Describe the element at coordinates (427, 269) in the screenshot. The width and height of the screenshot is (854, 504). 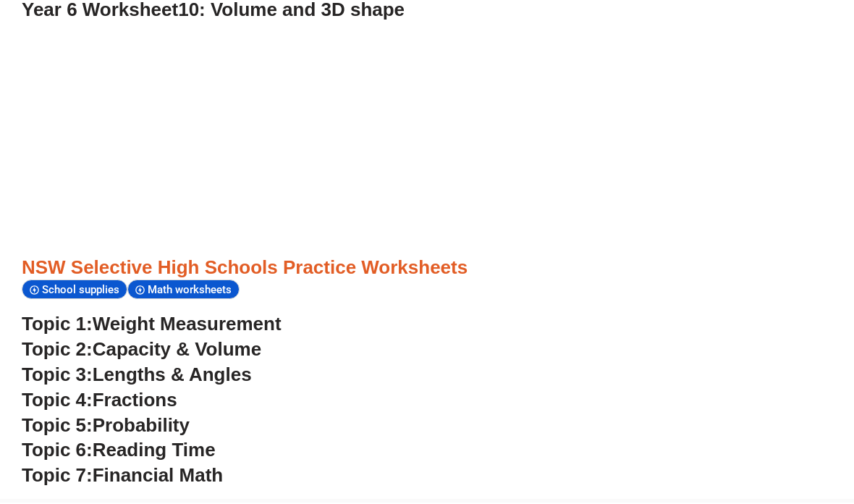
I see `h3: NSW Selective High Schools Practice Worksheets` at that location.